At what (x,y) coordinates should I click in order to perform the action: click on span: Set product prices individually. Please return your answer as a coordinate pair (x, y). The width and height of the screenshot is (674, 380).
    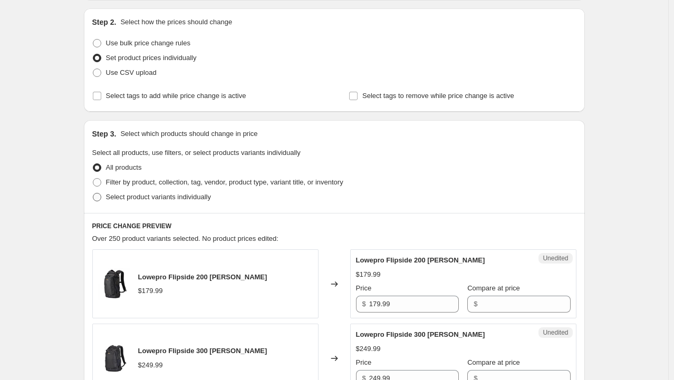
    Looking at the image, I should click on (151, 57).